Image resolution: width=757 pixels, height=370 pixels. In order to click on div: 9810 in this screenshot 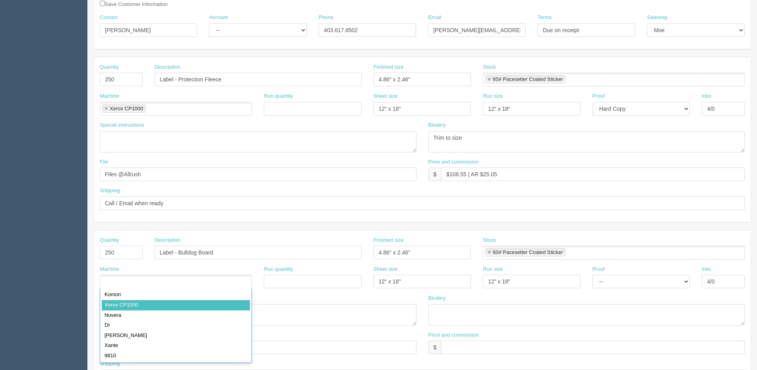, I will do `click(176, 356)`.